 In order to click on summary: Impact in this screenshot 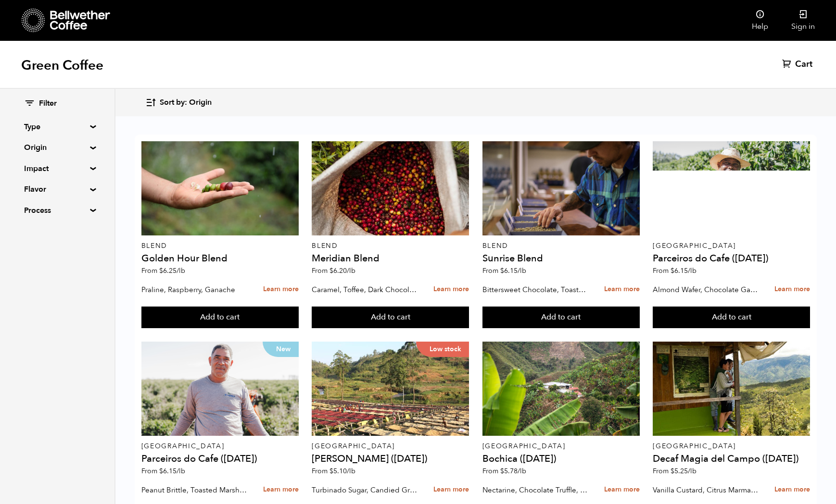, I will do `click(57, 168)`.